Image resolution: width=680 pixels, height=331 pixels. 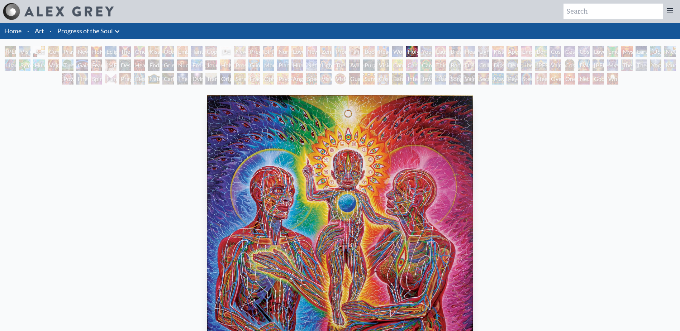 I want to click on div: The Shulgins and their Alchemical Angels, so click(x=340, y=65).